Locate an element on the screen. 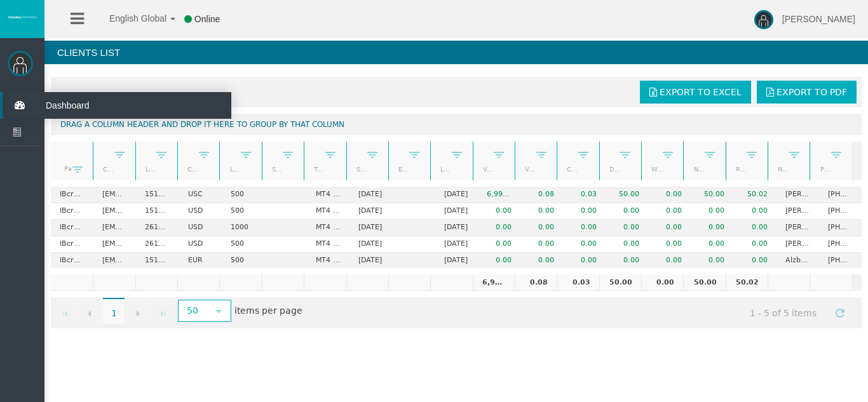 This screenshot has height=402, width=868. td: 15178530 is located at coordinates (157, 195).